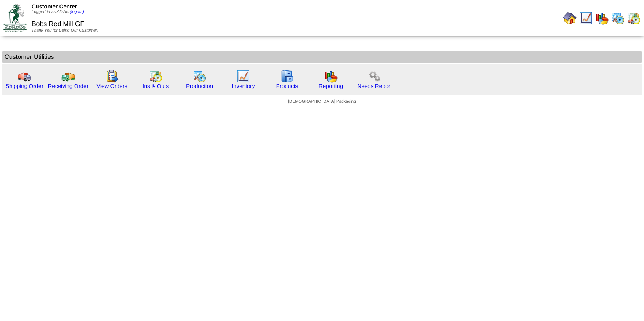 The height and width of the screenshot is (321, 644). Describe the element at coordinates (375, 86) in the screenshot. I see `a: Needs Report` at that location.